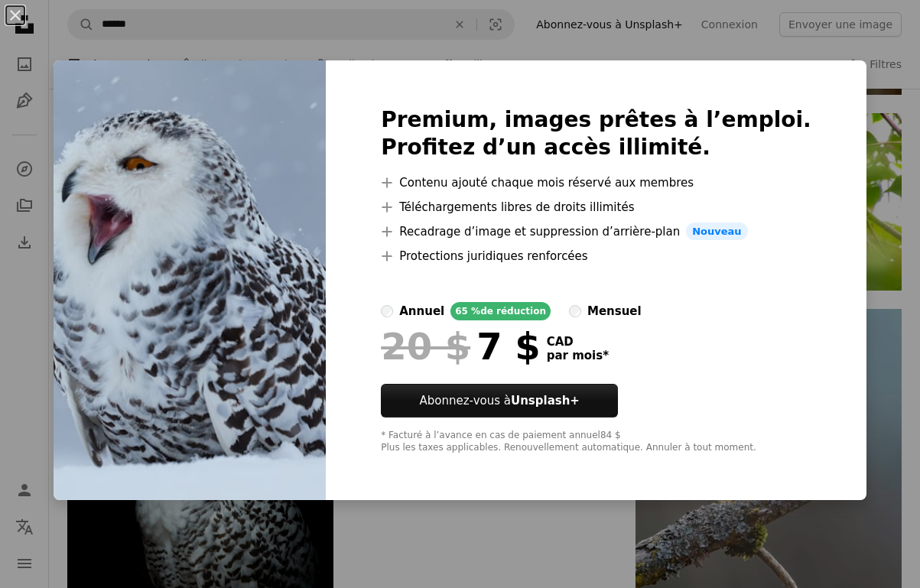 Image resolution: width=920 pixels, height=588 pixels. What do you see at coordinates (596, 133) in the screenshot?
I see `h2: Premium, images prêtes à l’emploi. Profitez d’un accès illimité.` at bounding box center [596, 133].